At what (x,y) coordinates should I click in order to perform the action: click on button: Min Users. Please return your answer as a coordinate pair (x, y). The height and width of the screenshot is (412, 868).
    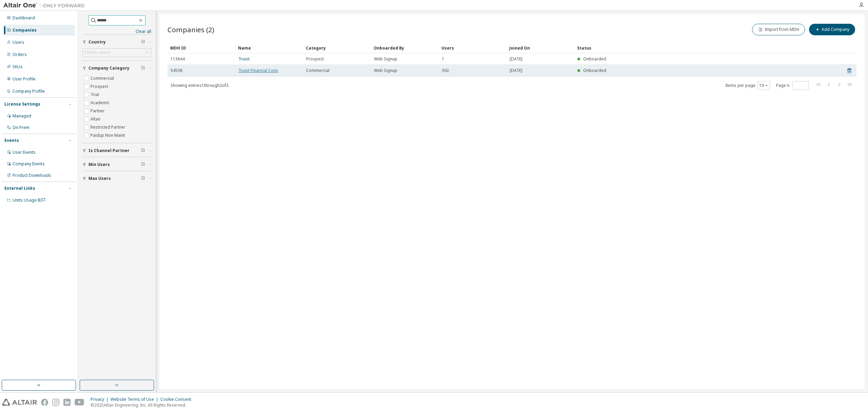
    Looking at the image, I should click on (116, 164).